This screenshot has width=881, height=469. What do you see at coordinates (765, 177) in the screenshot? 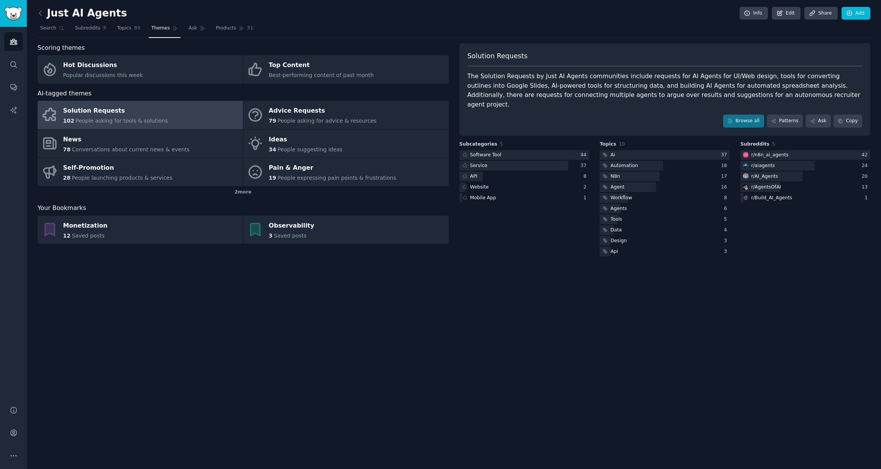
I see `div: r/ AI_Agents` at bounding box center [765, 177].